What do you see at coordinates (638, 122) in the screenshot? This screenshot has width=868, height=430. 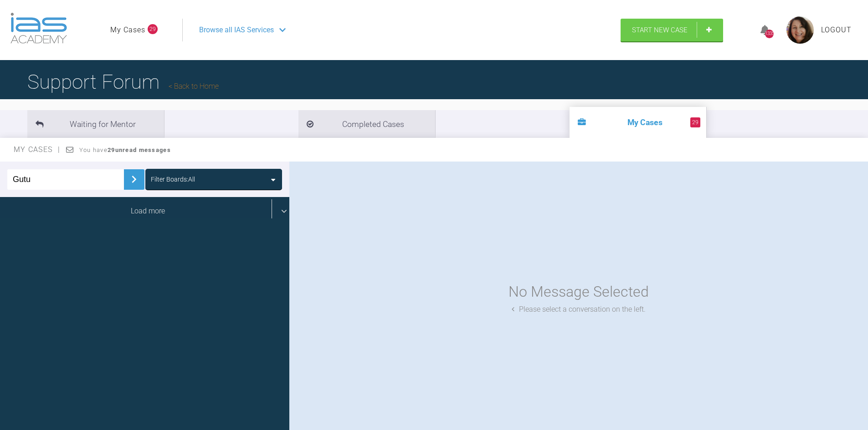 I see `li: My Cases` at bounding box center [638, 122].